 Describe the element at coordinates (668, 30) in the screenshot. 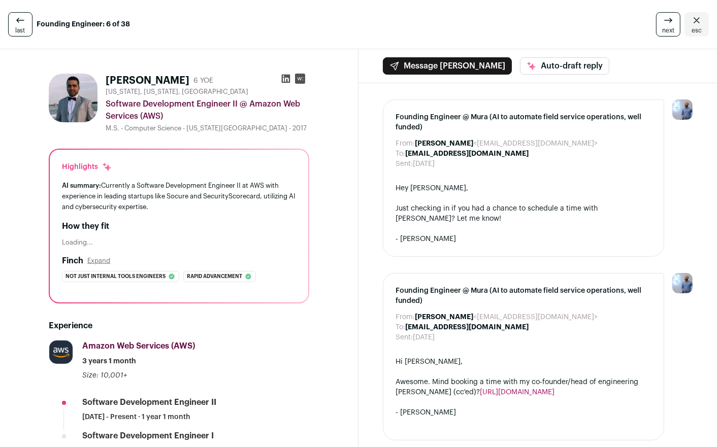

I see `span: next` at that location.